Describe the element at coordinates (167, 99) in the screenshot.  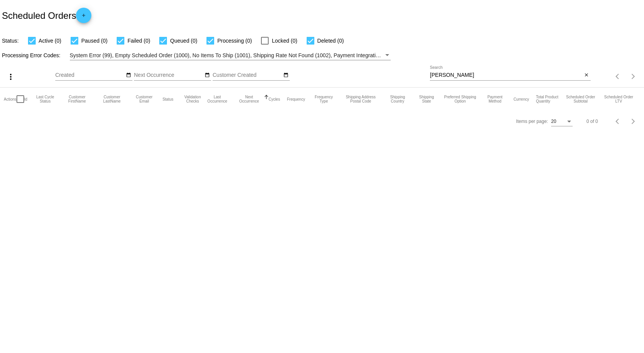
I see `button: Change sorting for Status` at that location.